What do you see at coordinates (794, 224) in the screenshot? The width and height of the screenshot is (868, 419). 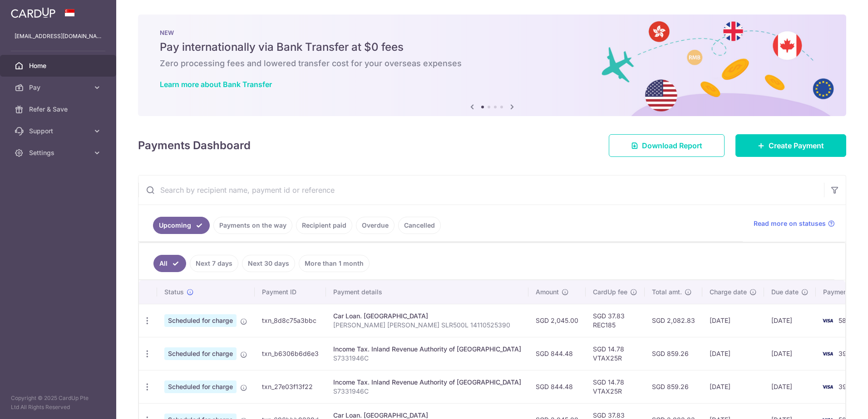 I see `a: Read more on statuses` at bounding box center [794, 224].